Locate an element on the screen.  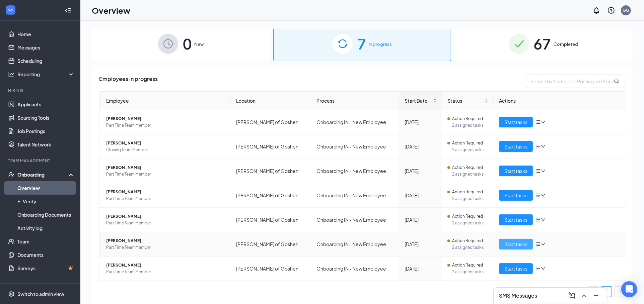
li: Next Page is located at coordinates (620, 291).